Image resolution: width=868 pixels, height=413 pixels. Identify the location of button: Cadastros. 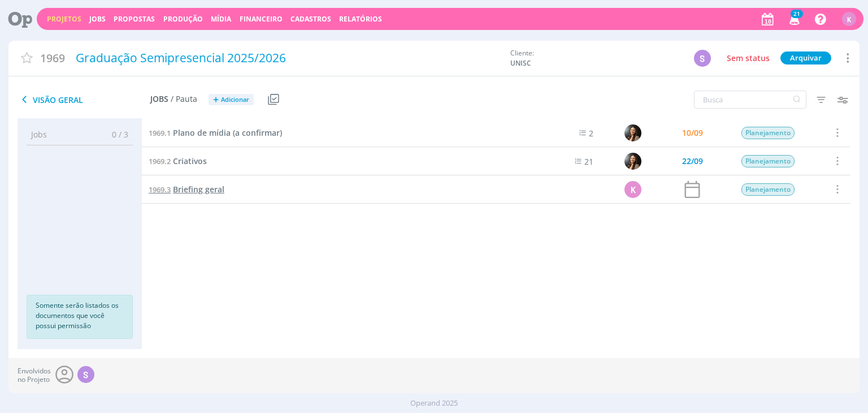
(311, 19).